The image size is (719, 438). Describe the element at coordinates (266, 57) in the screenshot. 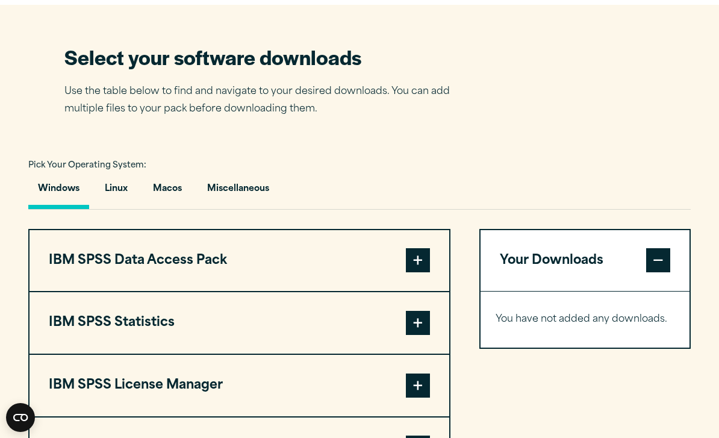

I see `h2: Select your software downloads` at that location.